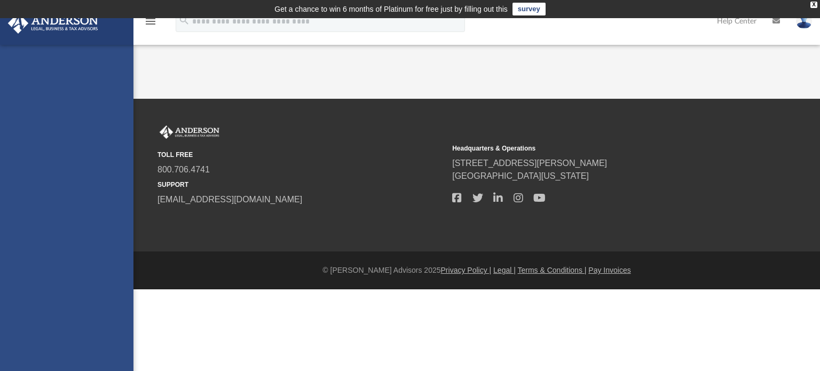 Image resolution: width=820 pixels, height=371 pixels. I want to click on small: TOLL FREE, so click(301, 155).